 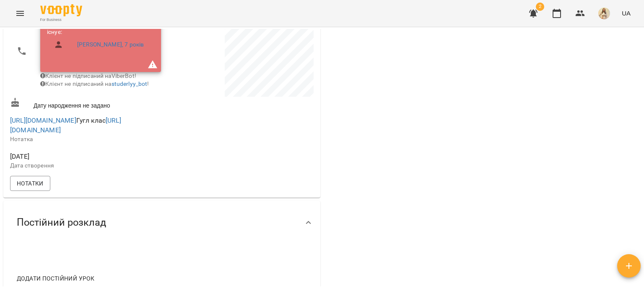 I want to click on span: Додати постійний урок, so click(x=55, y=279).